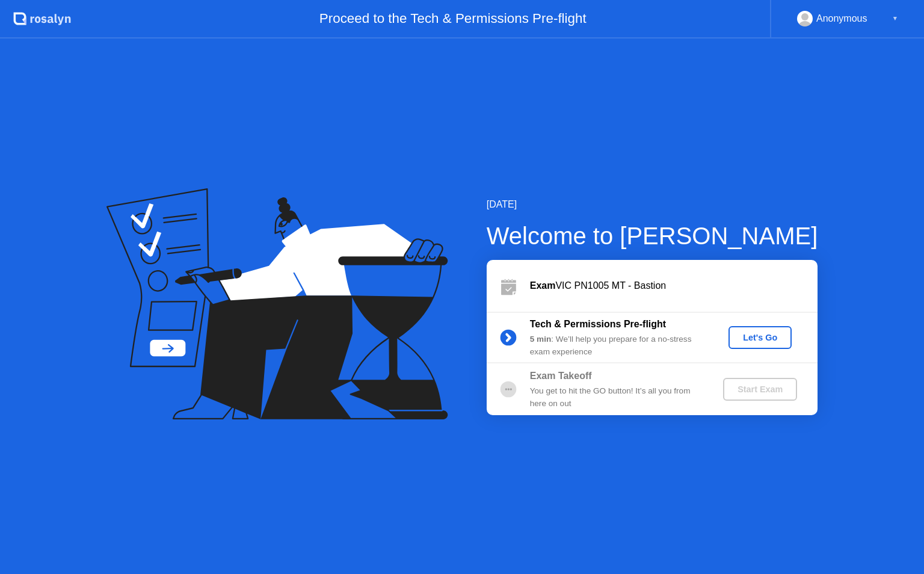 Image resolution: width=924 pixels, height=574 pixels. Describe the element at coordinates (760, 389) in the screenshot. I see `div: Start Exam` at that location.